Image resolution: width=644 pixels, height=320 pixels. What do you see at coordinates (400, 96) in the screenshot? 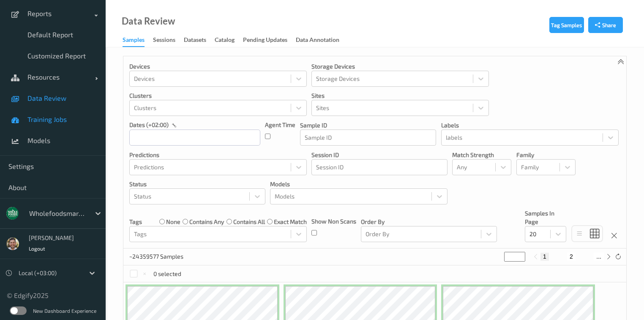
I see `p: Sites` at bounding box center [400, 96].